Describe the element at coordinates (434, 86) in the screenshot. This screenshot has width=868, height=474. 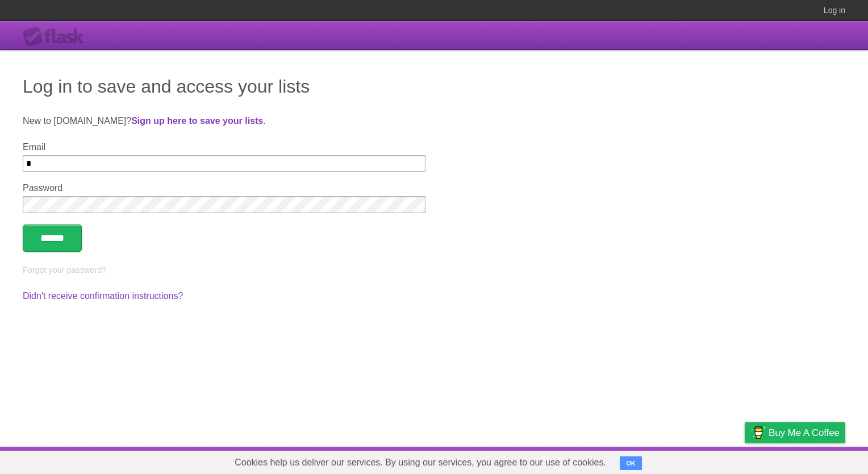
I see `h1: Log in to save and access your lists` at that location.